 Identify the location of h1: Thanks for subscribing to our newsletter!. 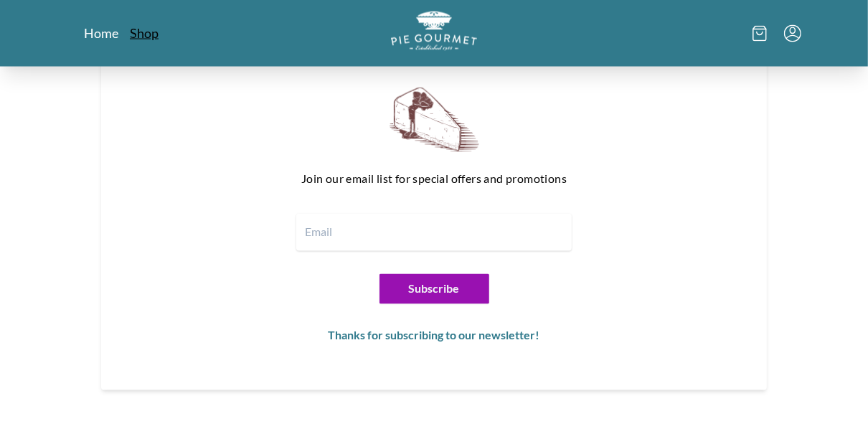
(434, 336).